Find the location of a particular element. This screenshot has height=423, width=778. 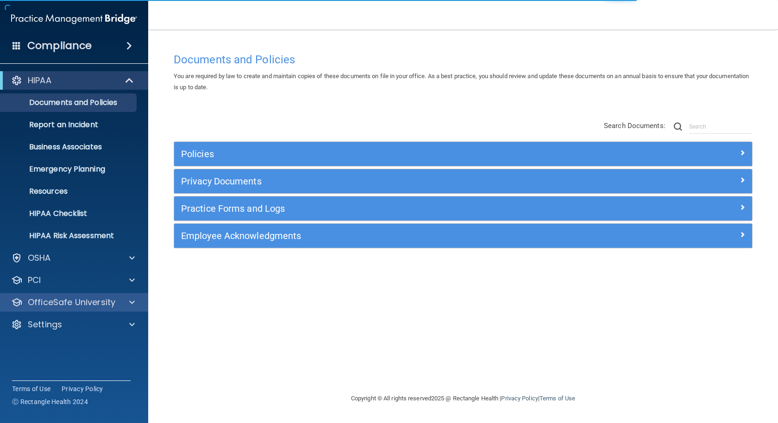

p: Business Associates is located at coordinates (69, 147).